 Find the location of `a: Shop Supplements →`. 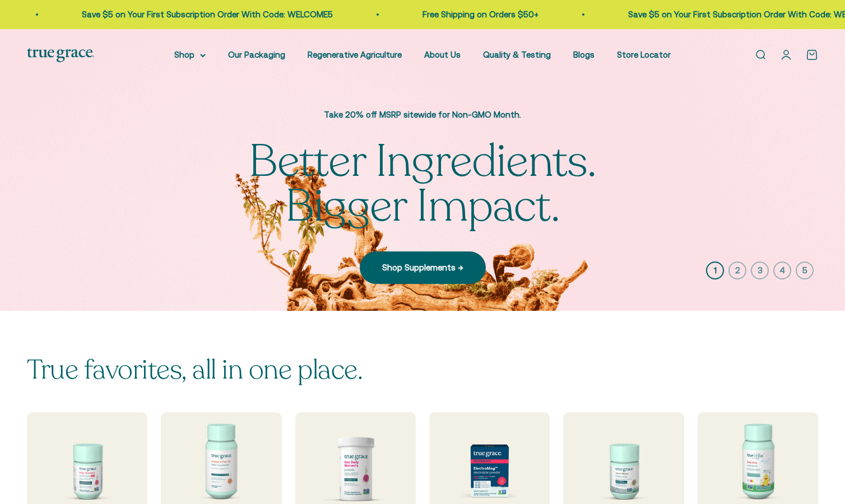

a: Shop Supplements → is located at coordinates (422, 267).